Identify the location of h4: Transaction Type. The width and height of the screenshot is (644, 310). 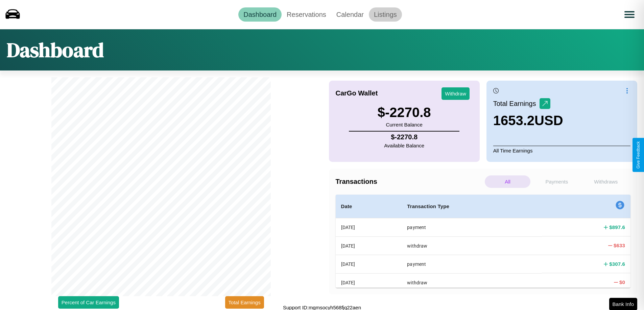
(471, 207).